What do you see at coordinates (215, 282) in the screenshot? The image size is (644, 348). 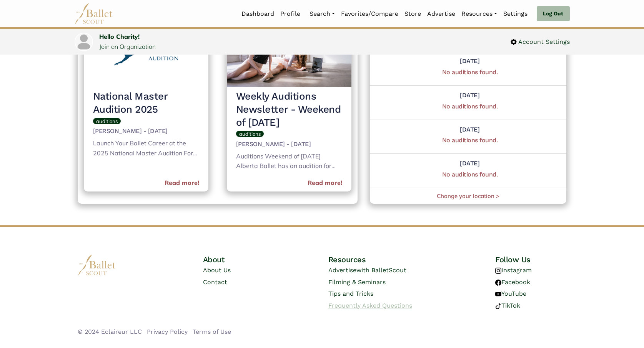 I see `a: Contact` at bounding box center [215, 282].